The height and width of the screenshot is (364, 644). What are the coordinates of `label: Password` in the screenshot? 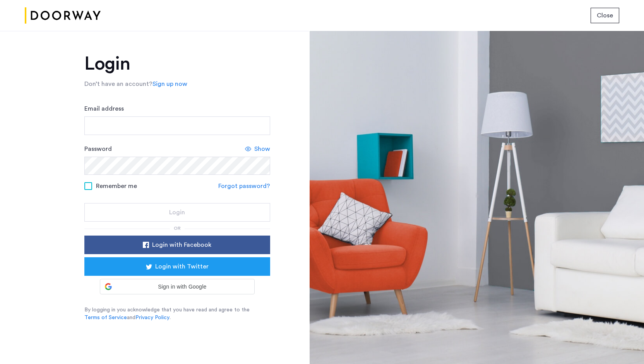 It's located at (98, 149).